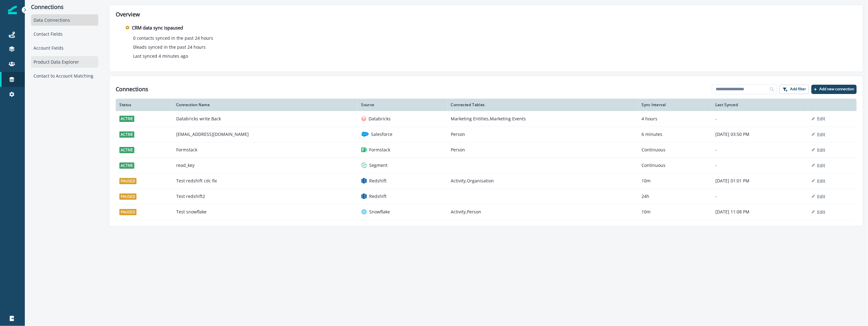 Image resolution: width=868 pixels, height=326 pixels. What do you see at coordinates (265, 212) in the screenshot?
I see `td: Test snowflake` at bounding box center [265, 212].